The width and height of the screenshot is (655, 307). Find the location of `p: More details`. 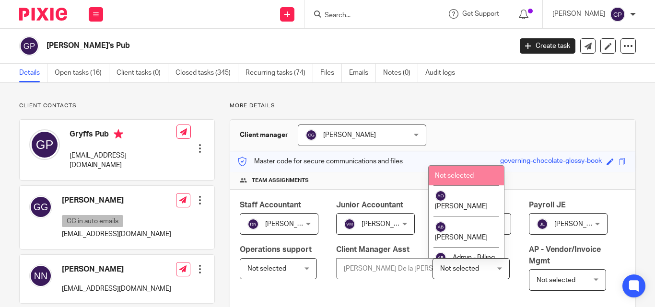

p: More details is located at coordinates (433, 106).